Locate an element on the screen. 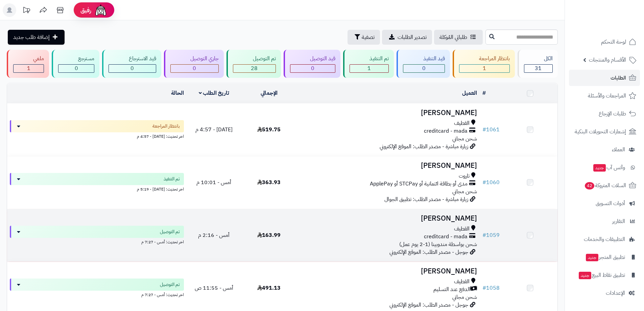  a: المراجعات والأسئلة is located at coordinates (605, 96).